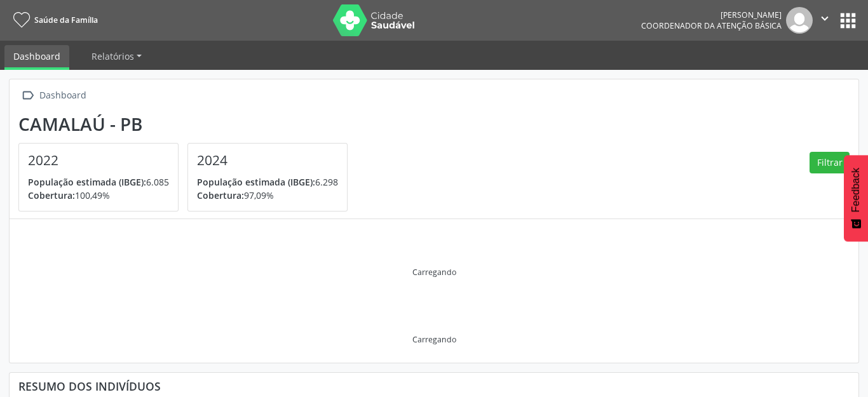 The width and height of the screenshot is (868, 397). What do you see at coordinates (99, 160) in the screenshot?
I see `h4: 2022` at bounding box center [99, 160].